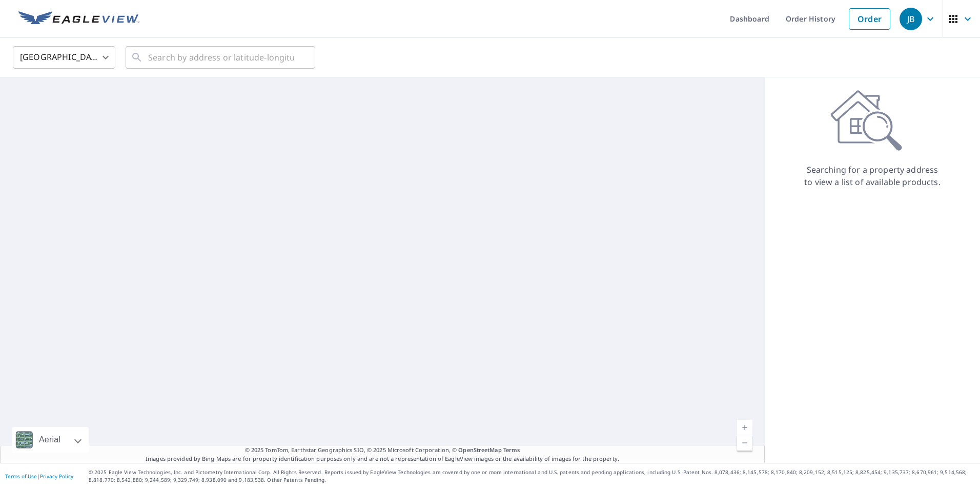  I want to click on a: Terms, so click(512, 449).